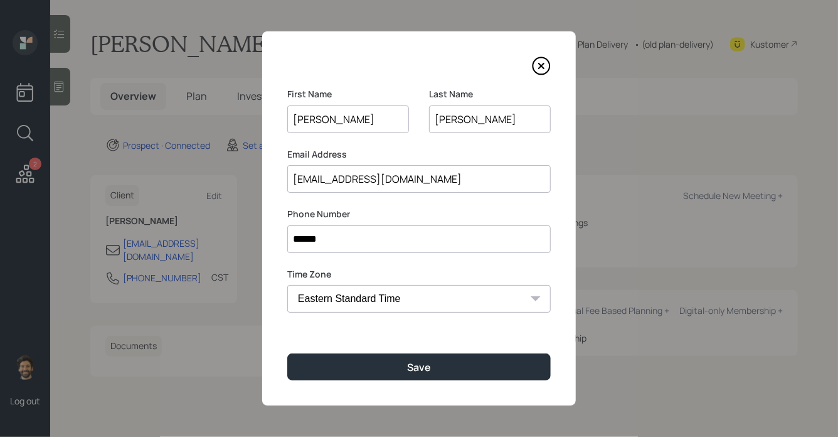 This screenshot has width=838, height=437. What do you see at coordinates (419, 367) in the screenshot?
I see `div: Save` at bounding box center [419, 367].